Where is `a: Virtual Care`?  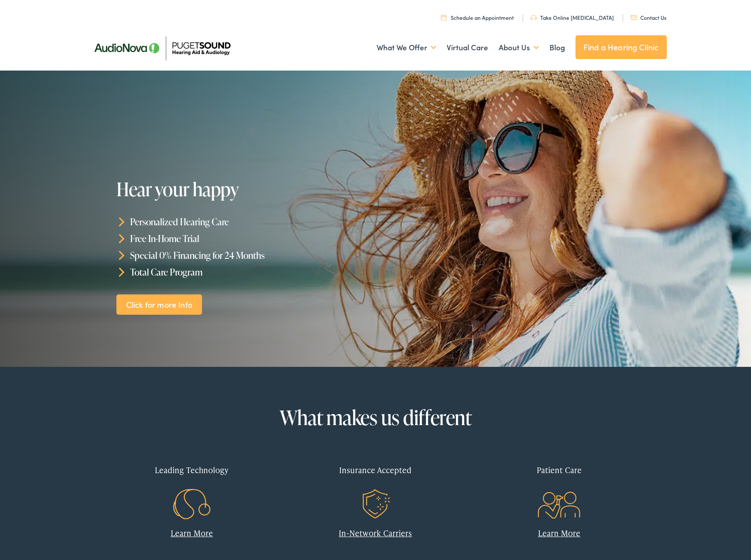
a: Virtual Care is located at coordinates (468, 48).